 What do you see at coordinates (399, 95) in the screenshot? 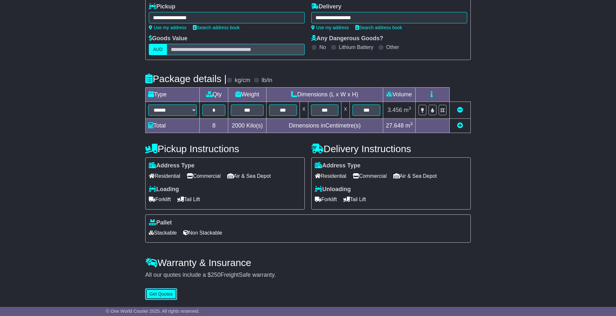
I see `td: Volume` at bounding box center [399, 95].